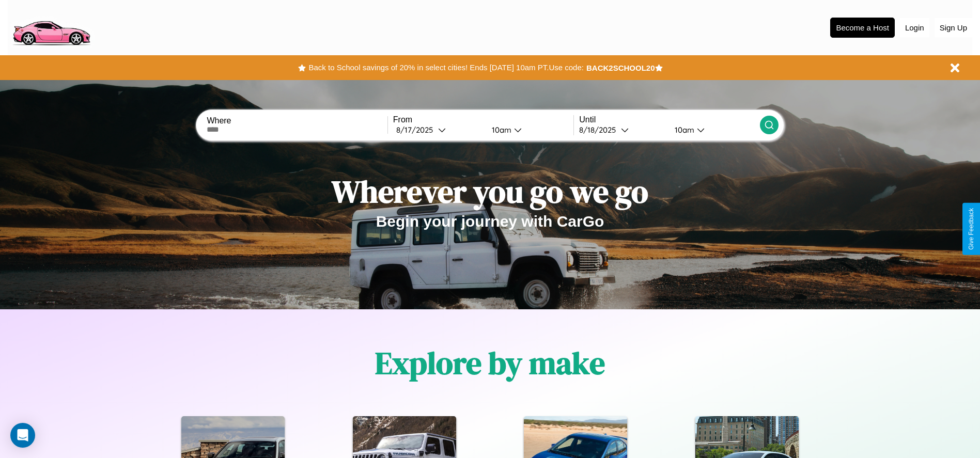  What do you see at coordinates (600, 130) in the screenshot?
I see `div: 8 / 18 / 2025` at bounding box center [600, 130].